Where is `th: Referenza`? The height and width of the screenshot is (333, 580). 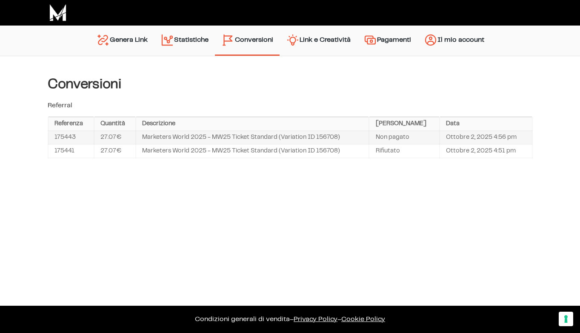
th: Referenza is located at coordinates (71, 124).